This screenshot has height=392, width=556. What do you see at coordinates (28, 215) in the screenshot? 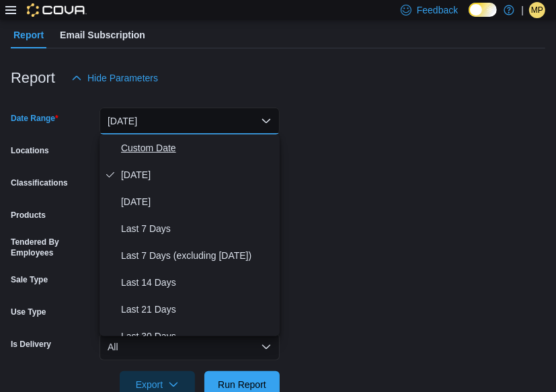
I see `label: Products` at bounding box center [28, 215].